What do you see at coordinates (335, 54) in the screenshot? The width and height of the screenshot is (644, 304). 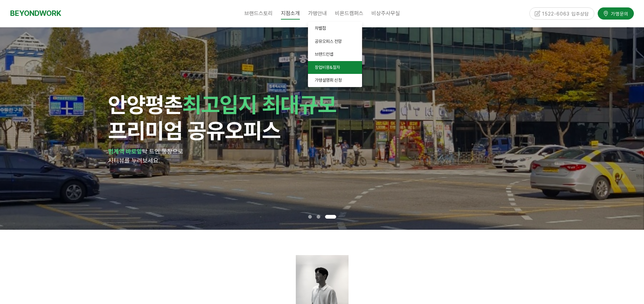 I see `a: 브랜드컨셉` at bounding box center [335, 54].